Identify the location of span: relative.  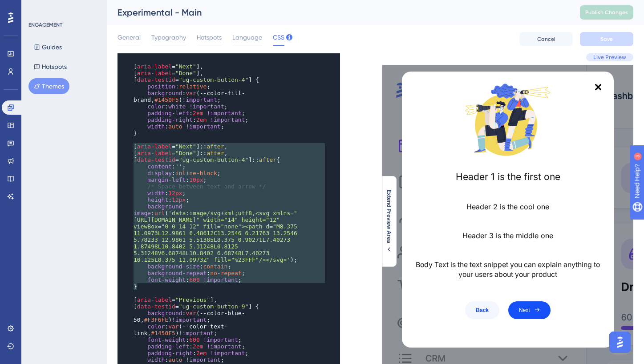
(193, 86).